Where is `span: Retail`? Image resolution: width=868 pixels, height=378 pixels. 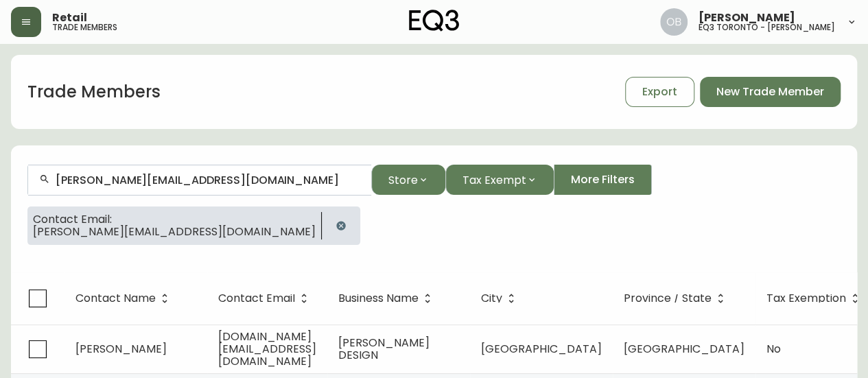 span: Retail is located at coordinates (70, 18).